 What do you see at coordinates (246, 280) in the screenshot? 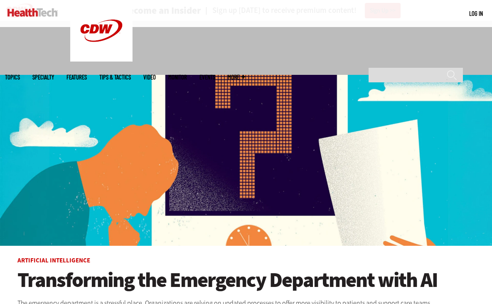
I see `a: Transforming the Emergency Department with AI` at bounding box center [246, 280].